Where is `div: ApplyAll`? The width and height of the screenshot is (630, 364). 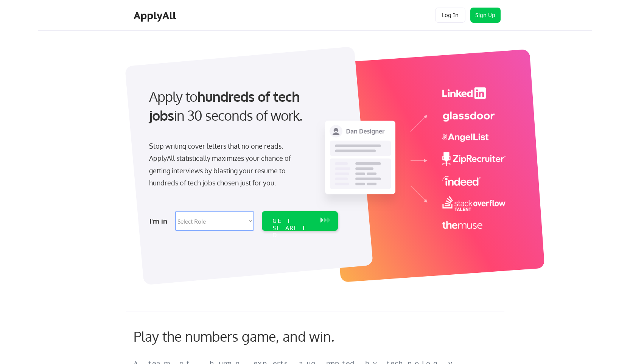 div: ApplyAll is located at coordinates (156, 16).